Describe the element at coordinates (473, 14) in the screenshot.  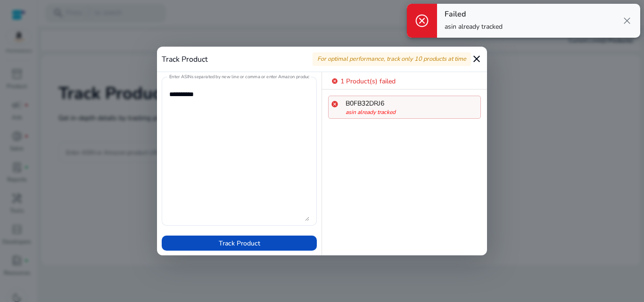
I see `h4: Failed` at that location.